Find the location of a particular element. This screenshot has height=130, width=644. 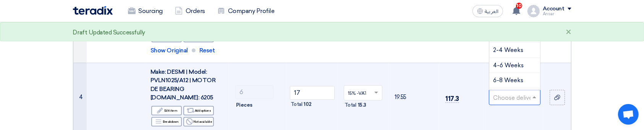

input: Unit Price is located at coordinates (312, 93).